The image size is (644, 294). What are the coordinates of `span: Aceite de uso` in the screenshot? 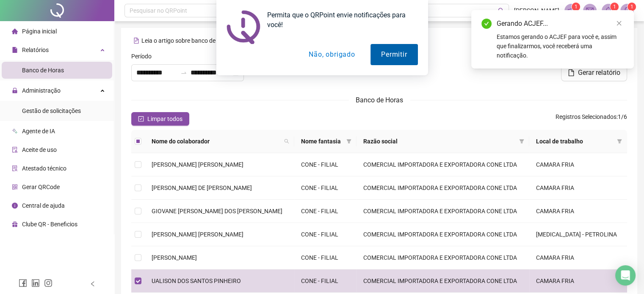 It's located at (40, 150).